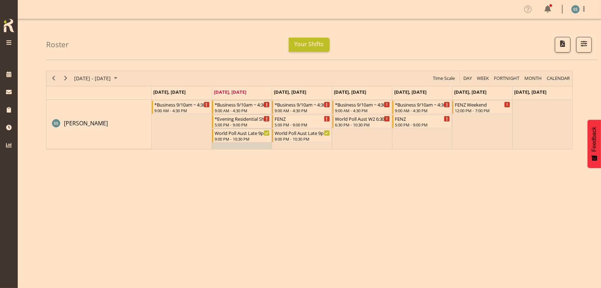 Image resolution: width=601 pixels, height=288 pixels. I want to click on div: Shane Shaw-Williams"s event - *Business 9/10am ~ 4:30pm Begin From Thursday, August 21, 2025 at 9..., so click(362, 107).